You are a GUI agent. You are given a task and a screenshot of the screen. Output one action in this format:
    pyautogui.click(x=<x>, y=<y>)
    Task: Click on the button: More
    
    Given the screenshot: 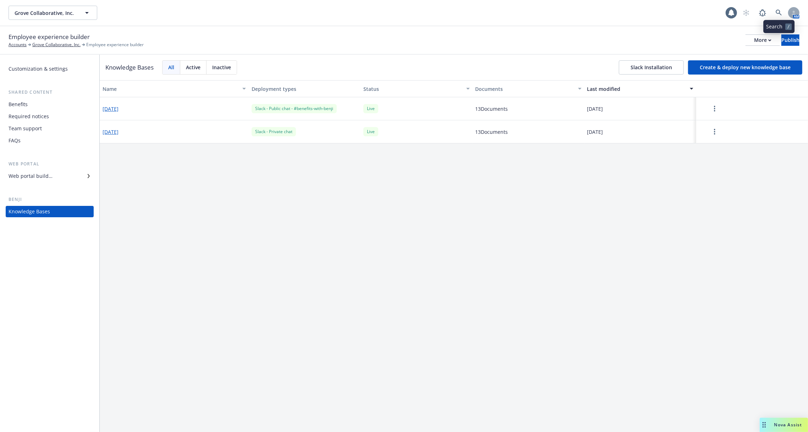 What is the action you would take?
    pyautogui.click(x=763, y=40)
    